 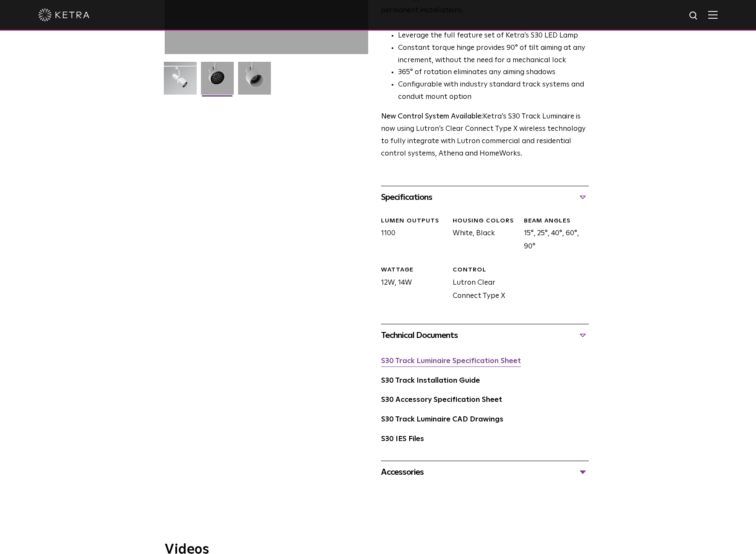 I want to click on a: S30 Track Luminaire Specification Sheet, so click(x=451, y=361).